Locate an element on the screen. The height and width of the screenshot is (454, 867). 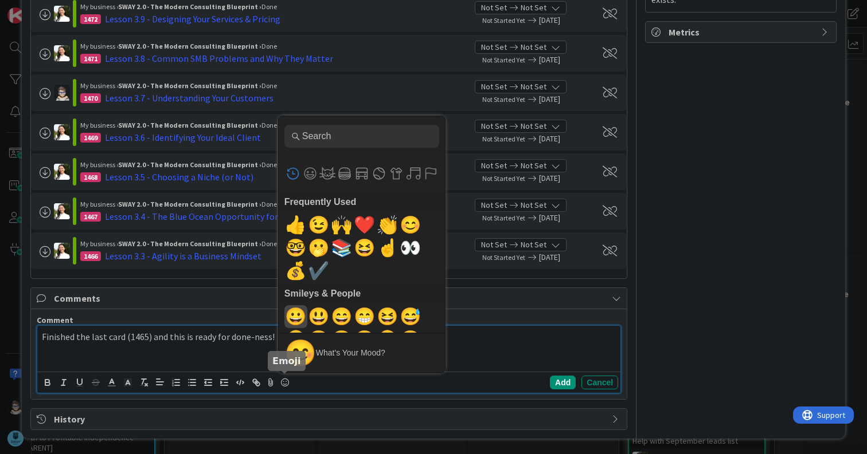
button: Food & Drink is located at coordinates (344, 174).